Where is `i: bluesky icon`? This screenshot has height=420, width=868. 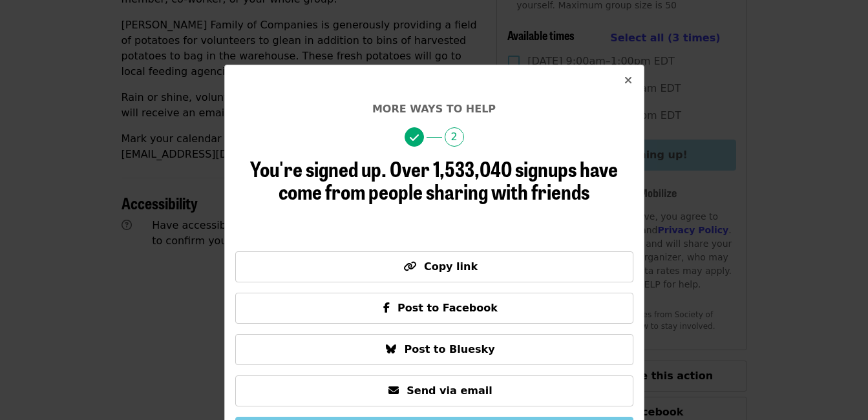 i: bluesky icon is located at coordinates (391, 348).